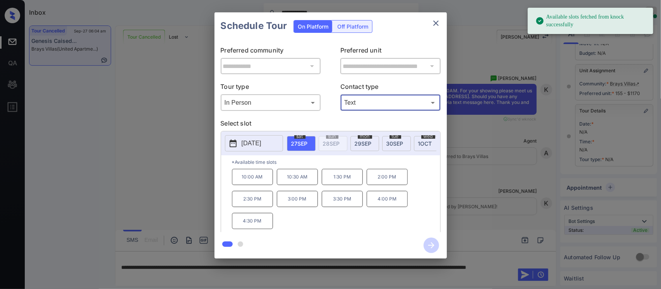 The width and height of the screenshot is (661, 289). What do you see at coordinates (387, 199) in the screenshot?
I see `p: 4:00 PM` at bounding box center [387, 199].